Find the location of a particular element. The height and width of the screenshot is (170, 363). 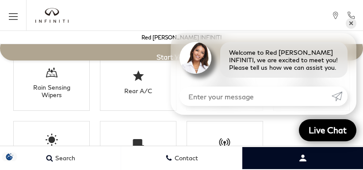

input: Enter your message is located at coordinates (256, 97).